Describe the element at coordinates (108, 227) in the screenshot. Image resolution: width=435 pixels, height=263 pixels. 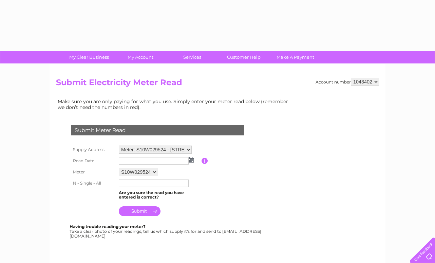
I see `b: Having trouble reading your meter?` at that location.